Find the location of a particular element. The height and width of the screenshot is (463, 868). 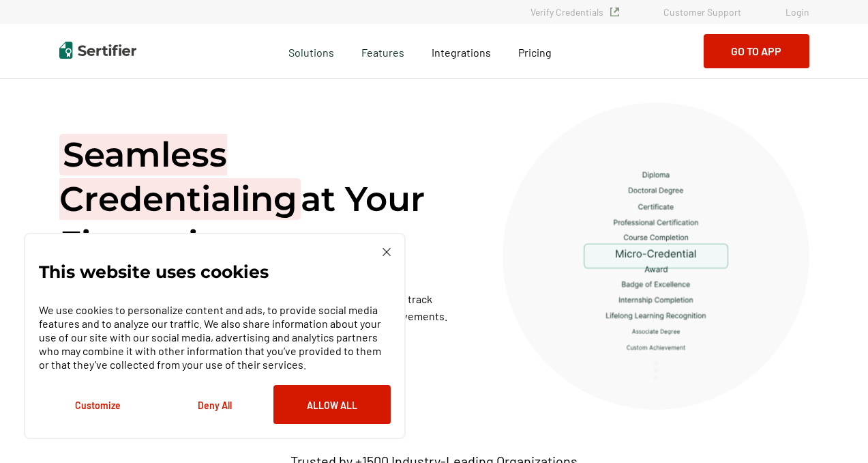

button: Go to App is located at coordinates (756, 51).